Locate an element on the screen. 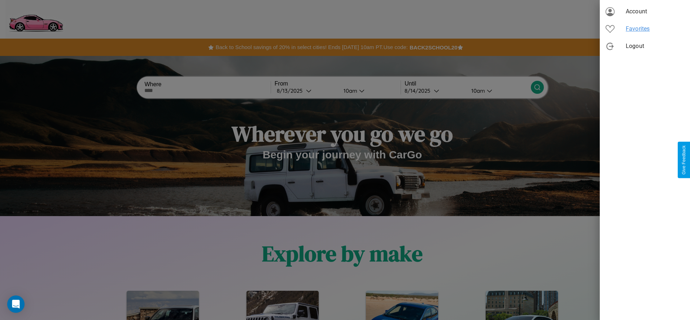 Image resolution: width=690 pixels, height=320 pixels. span: Logout is located at coordinates (655, 46).